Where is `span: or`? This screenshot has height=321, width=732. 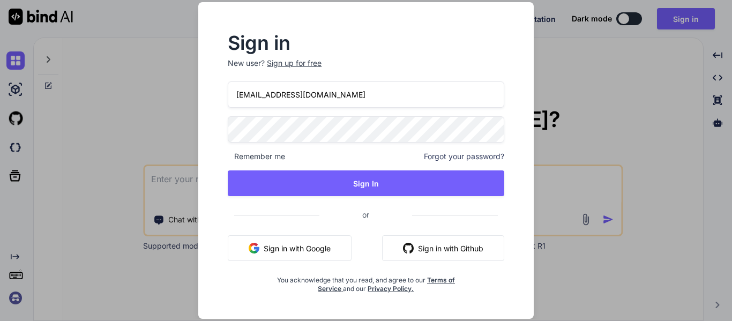
span: or is located at coordinates (366, 214).